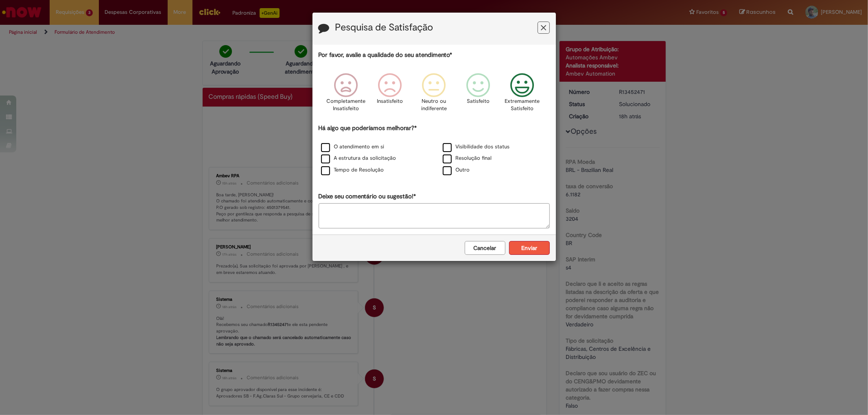 This screenshot has width=868, height=415. What do you see at coordinates (433, 105) in the screenshot?
I see `p: Neutro ou indiferente` at bounding box center [433, 105].